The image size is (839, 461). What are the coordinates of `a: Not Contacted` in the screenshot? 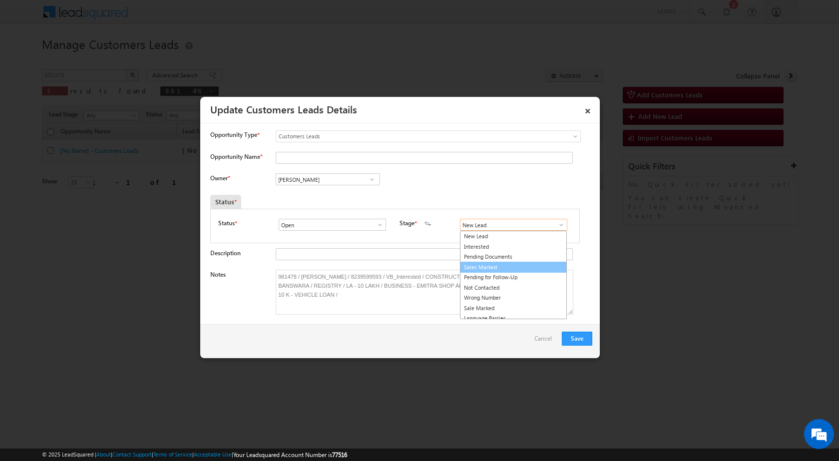 It's located at (513, 288).